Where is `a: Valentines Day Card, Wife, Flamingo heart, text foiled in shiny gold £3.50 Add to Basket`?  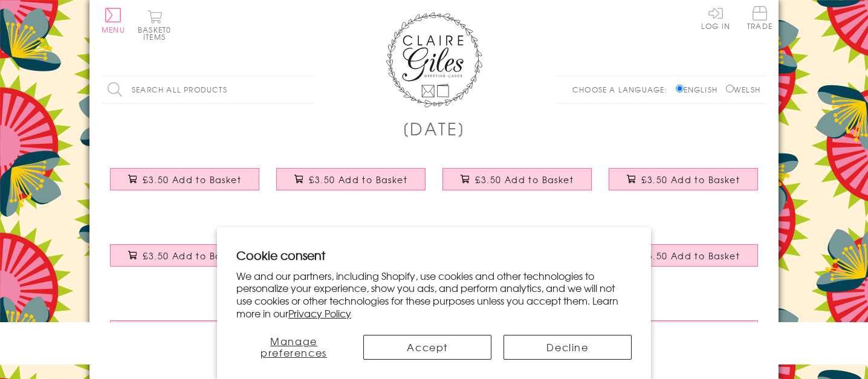 a: Valentines Day Card, Wife, Flamingo heart, text foiled in shiny gold £3.50 Add to Basket is located at coordinates (184, 338).